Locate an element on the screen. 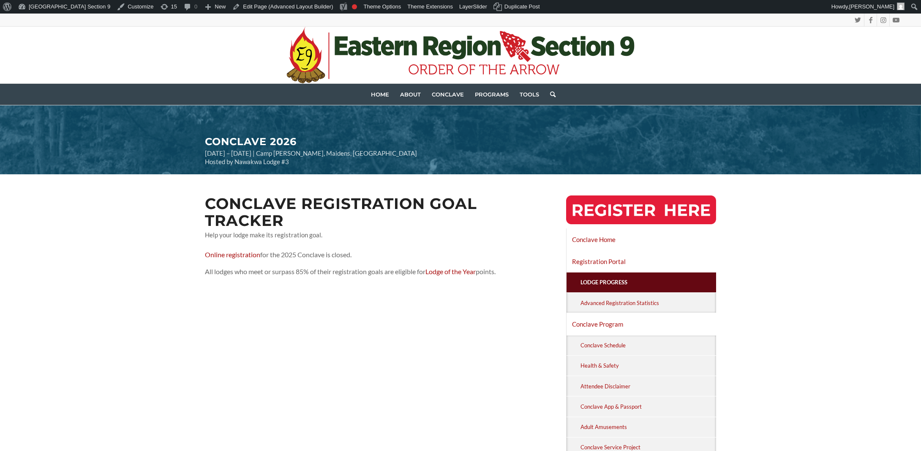 This screenshot has height=451, width=921. a: Advanced Registration Statistics is located at coordinates (648, 302).